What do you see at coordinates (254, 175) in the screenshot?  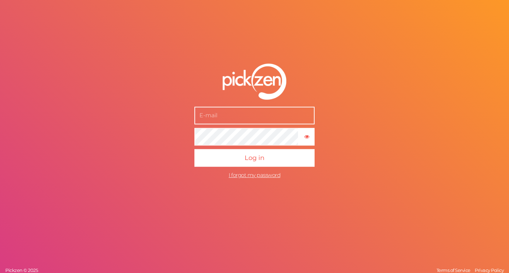 I see `span: I forgot my password` at bounding box center [254, 175].